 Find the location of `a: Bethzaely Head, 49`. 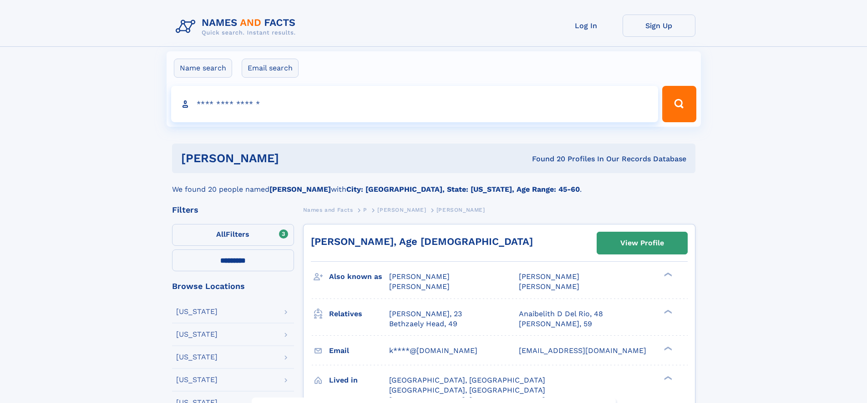

a: Bethzaely Head, 49 is located at coordinates (423, 324).